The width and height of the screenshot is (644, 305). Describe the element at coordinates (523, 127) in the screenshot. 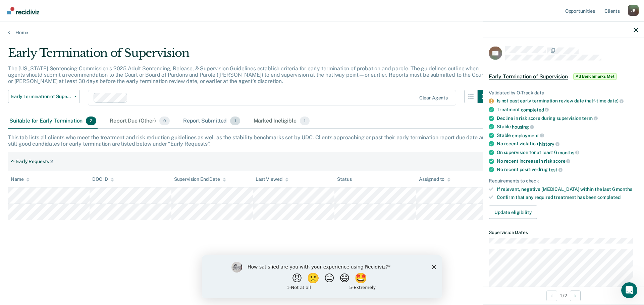

I see `span: housing` at that location.